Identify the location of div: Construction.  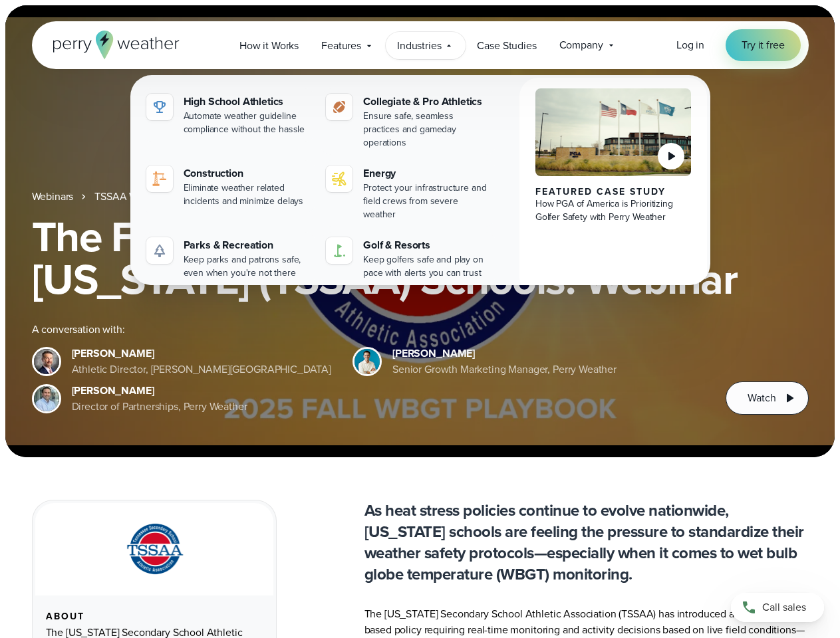
(247, 173).